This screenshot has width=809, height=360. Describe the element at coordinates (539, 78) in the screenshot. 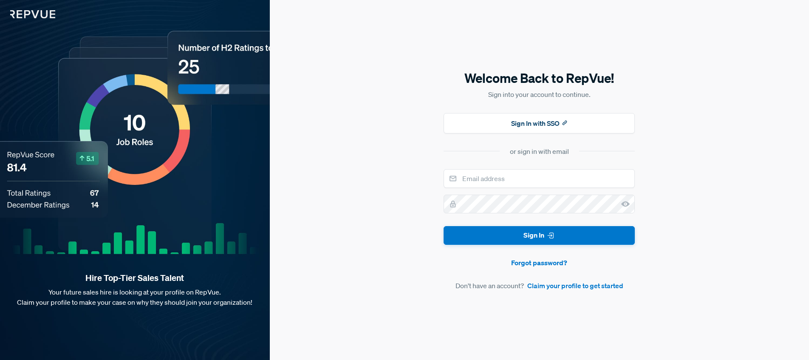

I see `h5: Welcome Back to RepVue!` at that location.